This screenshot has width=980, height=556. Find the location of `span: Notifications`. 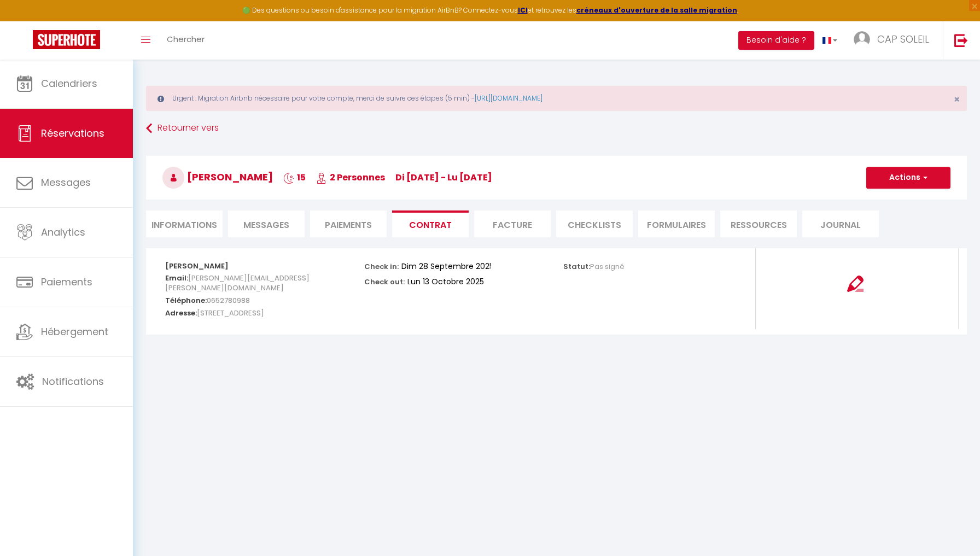

span: Notifications is located at coordinates (73, 381).